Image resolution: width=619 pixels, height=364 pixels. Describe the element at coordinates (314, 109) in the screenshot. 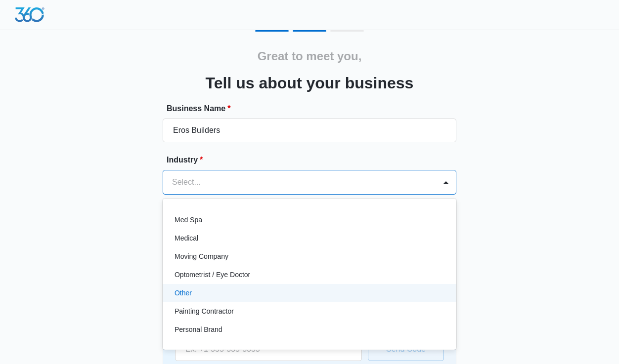

I see `label: Business Name` at that location.